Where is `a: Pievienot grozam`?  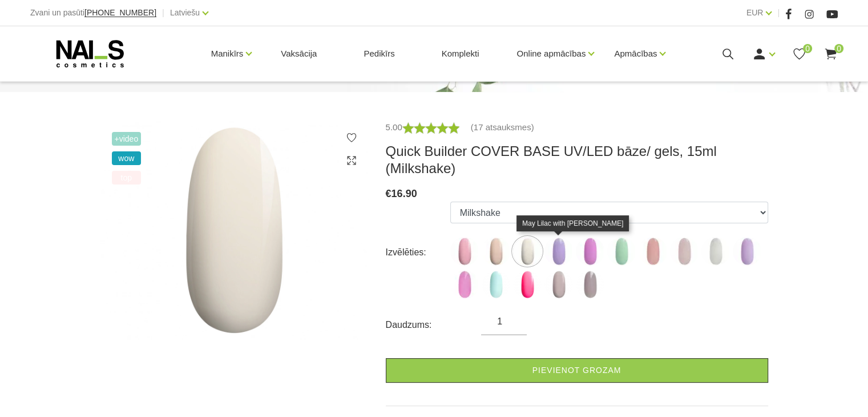
a: Pievienot grozam is located at coordinates (577, 371).